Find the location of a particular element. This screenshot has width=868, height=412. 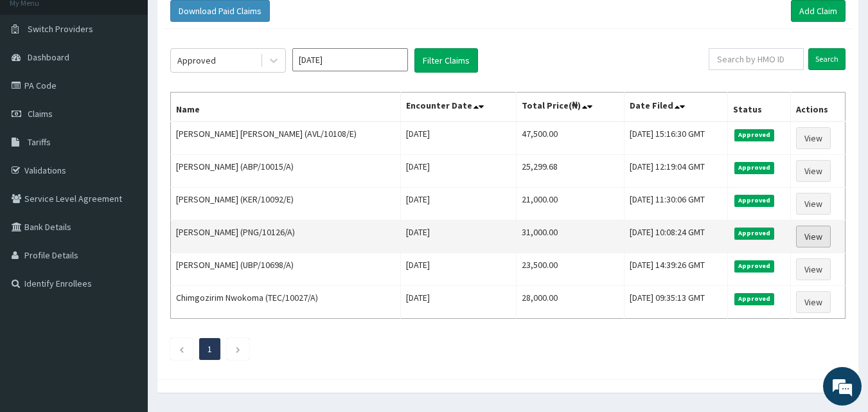

span: Switch Providers is located at coordinates (61, 29).